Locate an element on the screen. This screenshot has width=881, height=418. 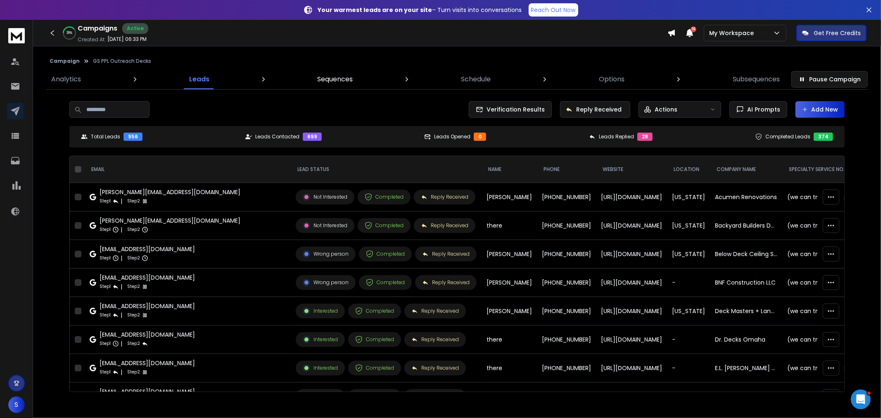
p: Created At: is located at coordinates (92, 40).